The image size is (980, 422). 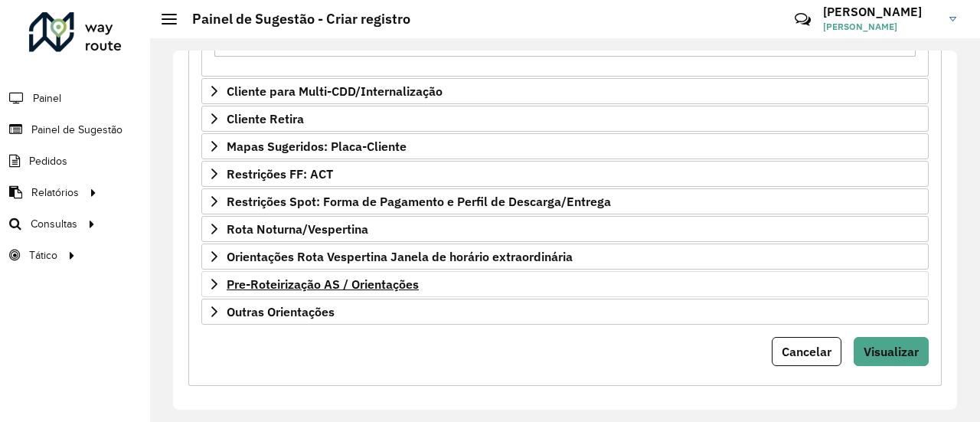 What do you see at coordinates (565, 119) in the screenshot?
I see `a: Cliente Retira` at bounding box center [565, 119].